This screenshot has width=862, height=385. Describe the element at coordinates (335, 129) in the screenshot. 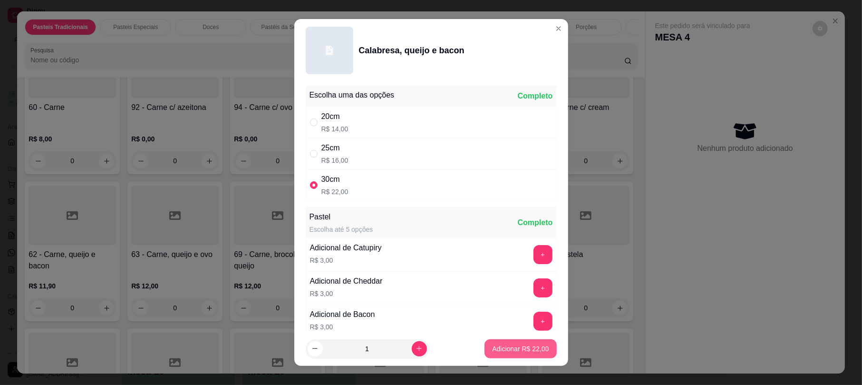

I see `p: R$ 14,00` at that location.